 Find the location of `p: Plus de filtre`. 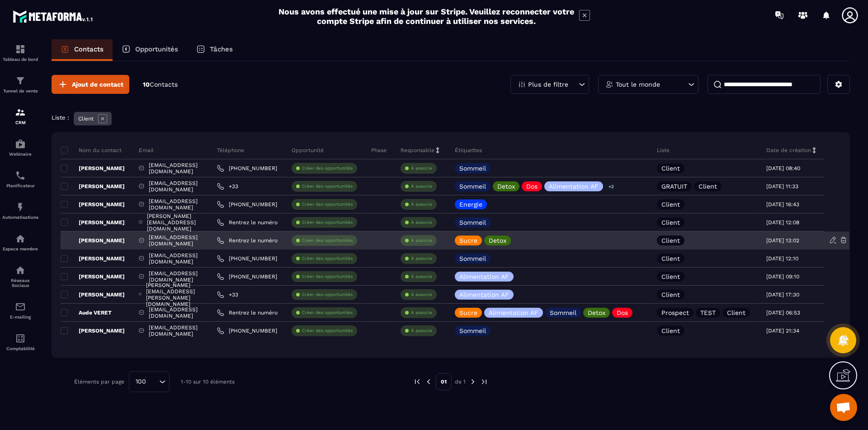

p: Plus de filtre is located at coordinates (548, 84).